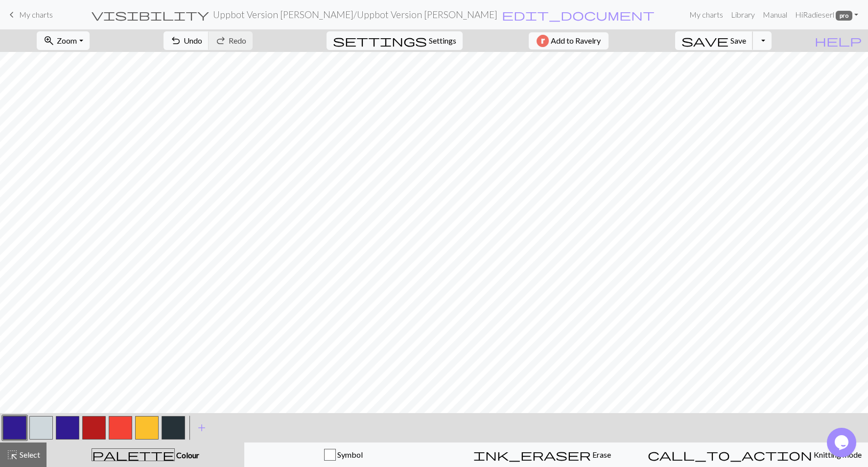  I want to click on span: save, so click(705, 41).